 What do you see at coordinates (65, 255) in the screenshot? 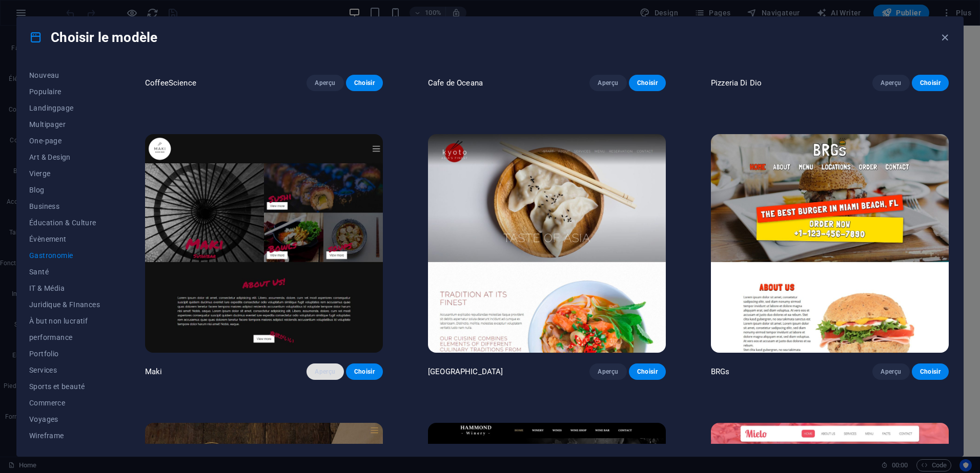
I see `span: Gastronomie` at bounding box center [65, 255].